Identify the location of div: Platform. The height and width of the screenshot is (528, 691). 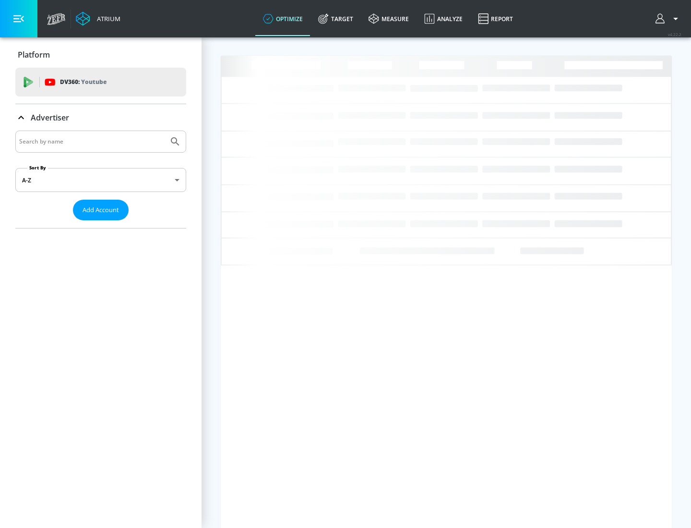
(101, 55).